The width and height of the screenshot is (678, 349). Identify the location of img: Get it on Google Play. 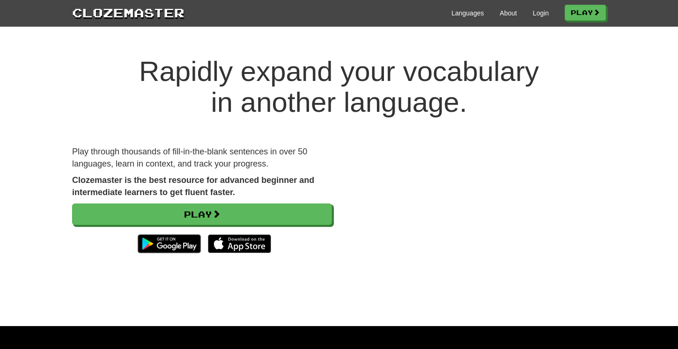
(169, 244).